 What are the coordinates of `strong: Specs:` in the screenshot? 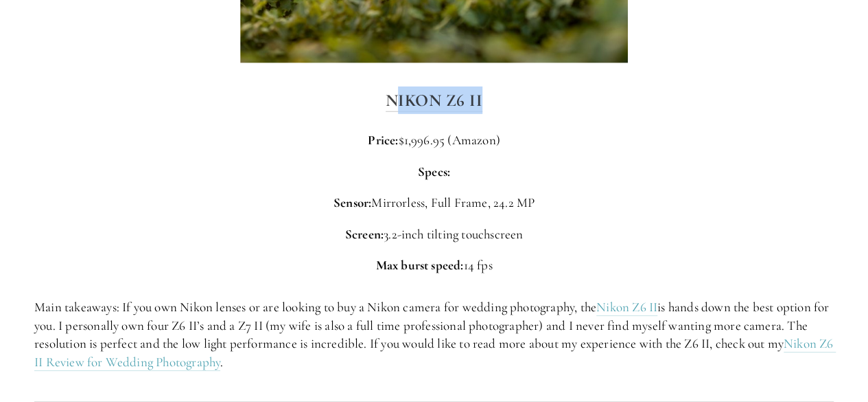 It's located at (434, 171).